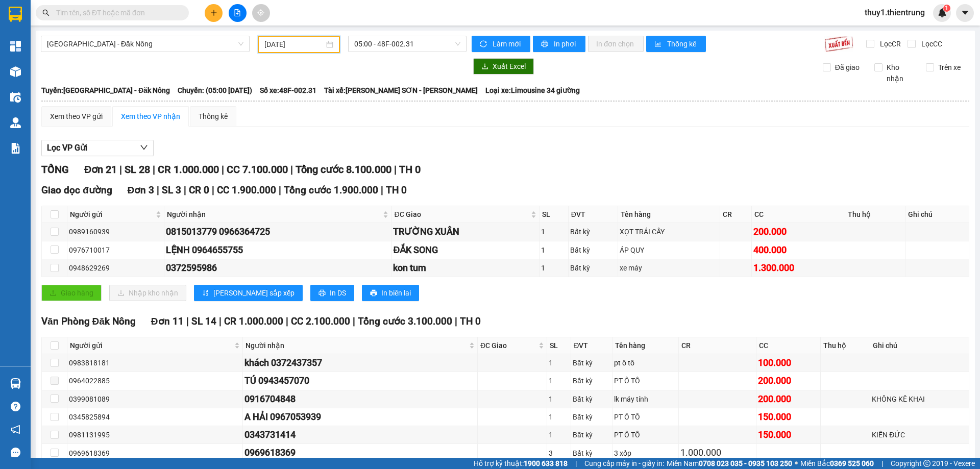  Describe the element at coordinates (288, 90) in the screenshot. I see `span: Số xe: 48F-002.31` at that location.